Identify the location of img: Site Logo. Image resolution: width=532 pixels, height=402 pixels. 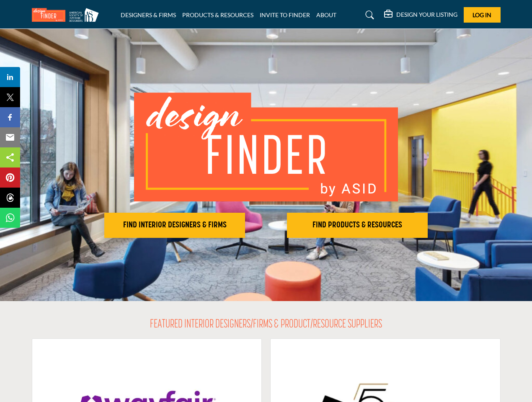
(68, 15).